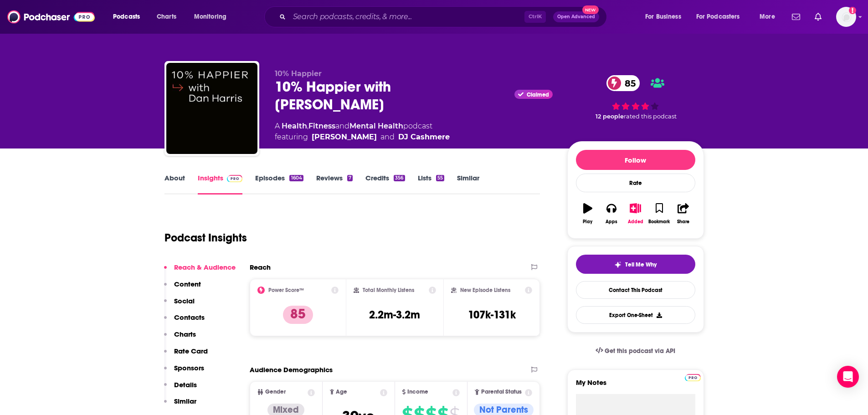 The height and width of the screenshot is (415, 868). I want to click on h2: Reach, so click(260, 267).